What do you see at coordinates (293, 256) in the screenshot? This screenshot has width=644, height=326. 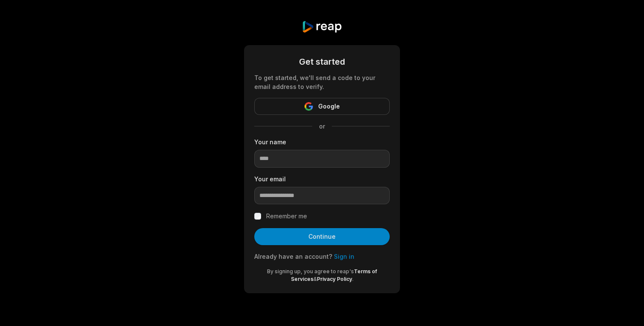 I see `span: Already have an account?` at bounding box center [293, 256].